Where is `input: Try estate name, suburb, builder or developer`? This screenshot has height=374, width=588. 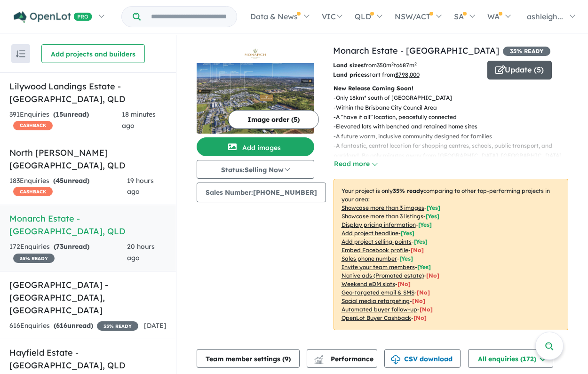 input: Try estate name, suburb, builder or developer is located at coordinates (189, 17).